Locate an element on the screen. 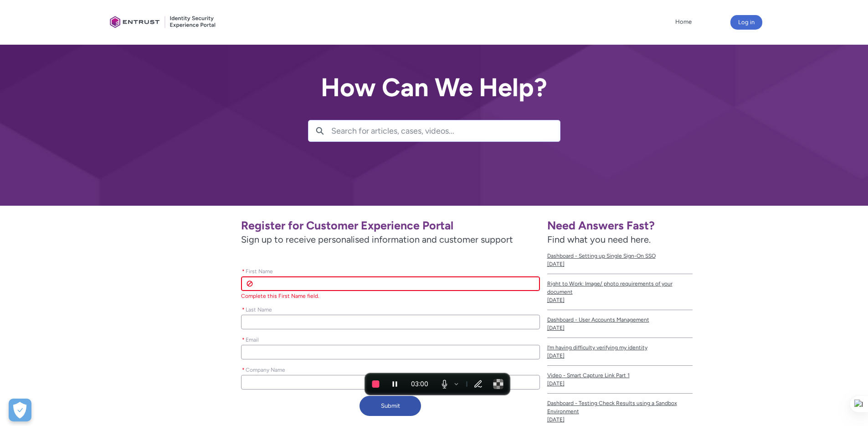 This screenshot has height=426, width=868. span: Sign up to receive personalised information and customer support is located at coordinates (390, 239).